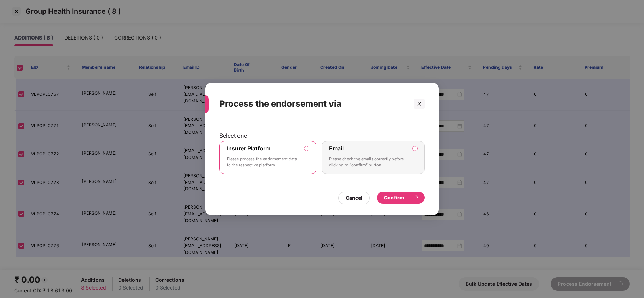  What do you see at coordinates (306, 148) in the screenshot?
I see `input: Insurer PlatformPlease process the endorsement data to the respective platform` at bounding box center [306, 148].